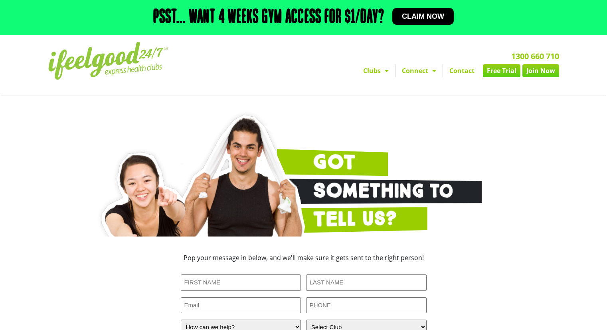 Image resolution: width=607 pixels, height=330 pixels. I want to click on span: Claim now, so click(423, 16).